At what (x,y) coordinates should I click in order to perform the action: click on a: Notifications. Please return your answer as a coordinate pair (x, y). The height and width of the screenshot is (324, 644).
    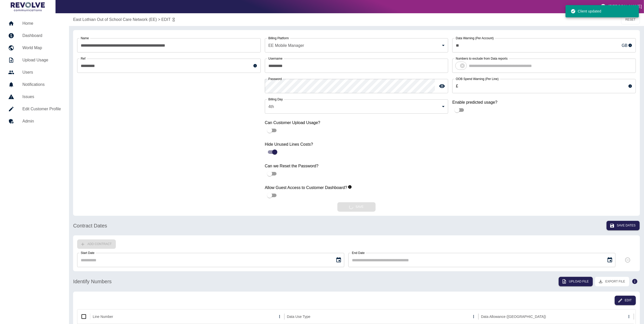
    Looking at the image, I should click on (35, 84).